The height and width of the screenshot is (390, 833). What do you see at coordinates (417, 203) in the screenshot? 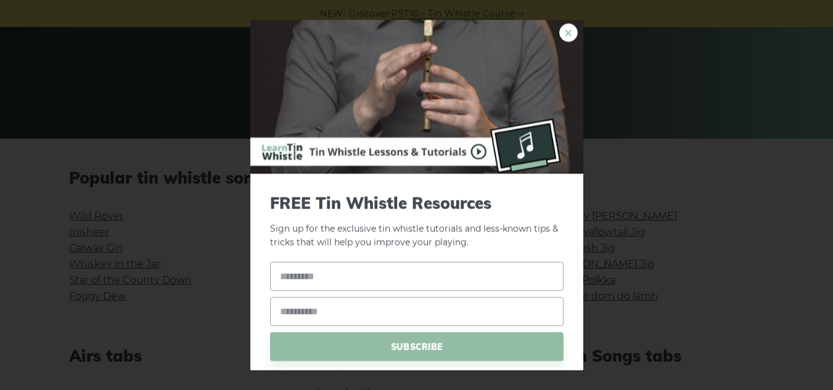
I see `span: FREE Tin Whistle Resources` at bounding box center [417, 203].